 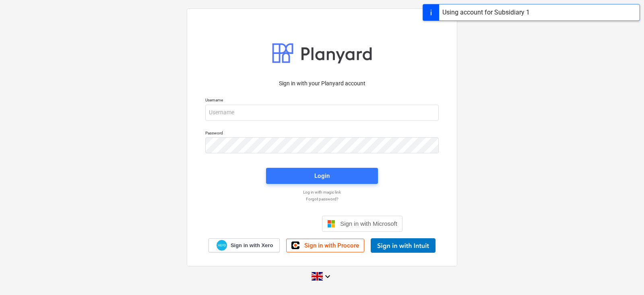 I want to click on a: Sign in with Xero, so click(x=244, y=245).